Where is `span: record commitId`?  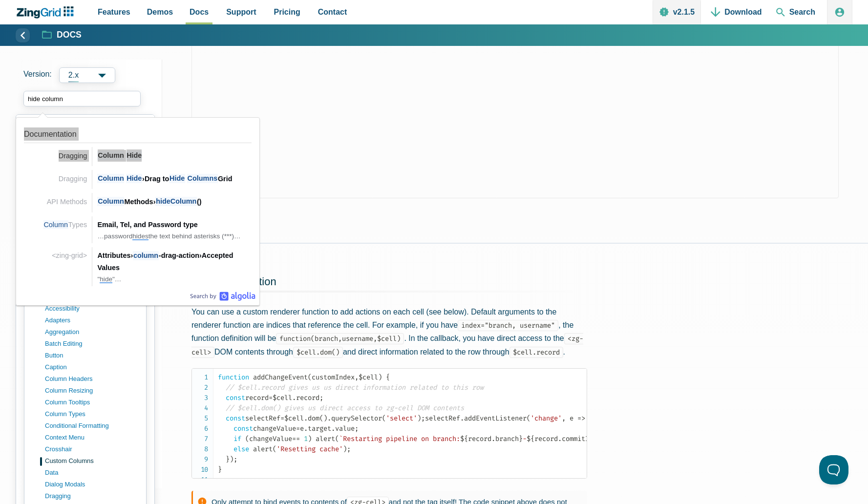 span: record commitId is located at coordinates (562, 438).